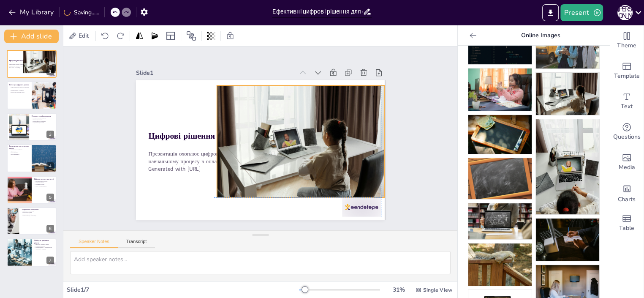 The width and height of the screenshot is (644, 298). I want to click on button: Export to PowerPoint, so click(551, 13).